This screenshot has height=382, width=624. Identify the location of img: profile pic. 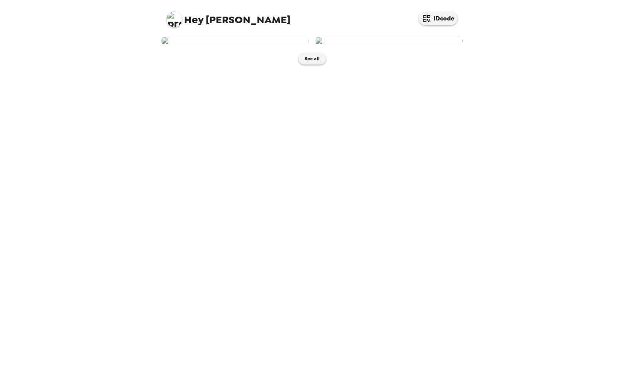
(174, 19).